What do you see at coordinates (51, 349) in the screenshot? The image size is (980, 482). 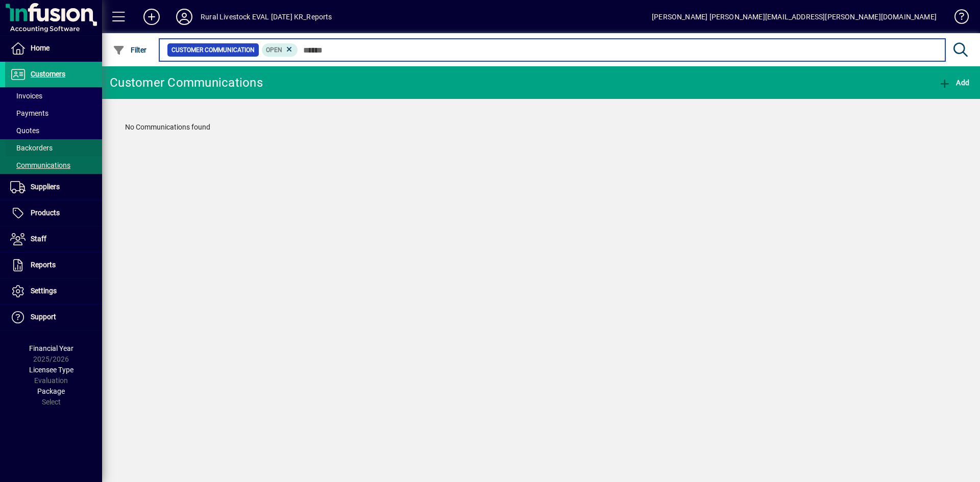 I see `span: Financial Year` at bounding box center [51, 349].